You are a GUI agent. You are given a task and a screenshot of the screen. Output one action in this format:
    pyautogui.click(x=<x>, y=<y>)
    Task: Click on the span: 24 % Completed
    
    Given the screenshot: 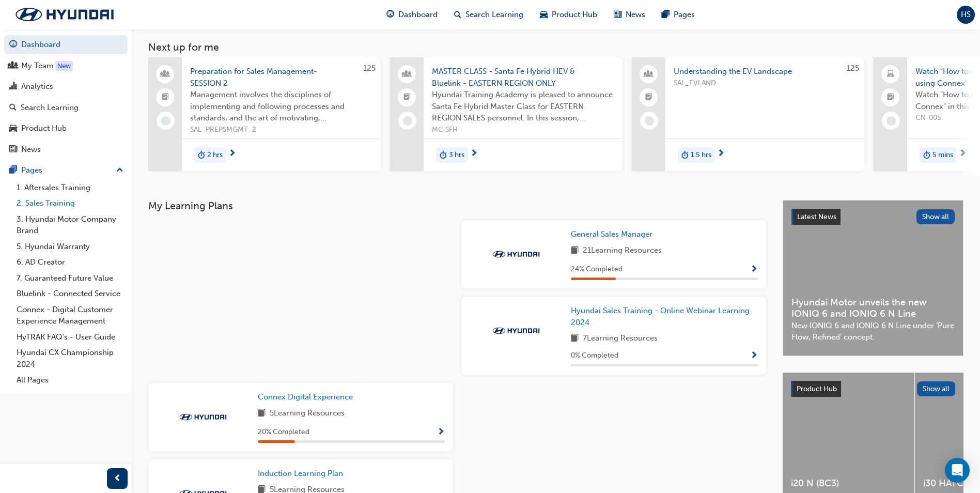 What is the action you would take?
    pyautogui.click(x=597, y=269)
    